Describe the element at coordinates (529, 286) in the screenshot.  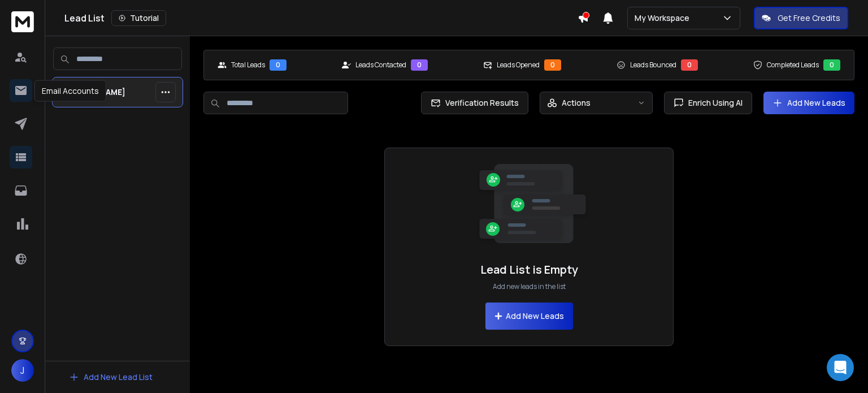
I see `p: Add new leads in the list` at that location.